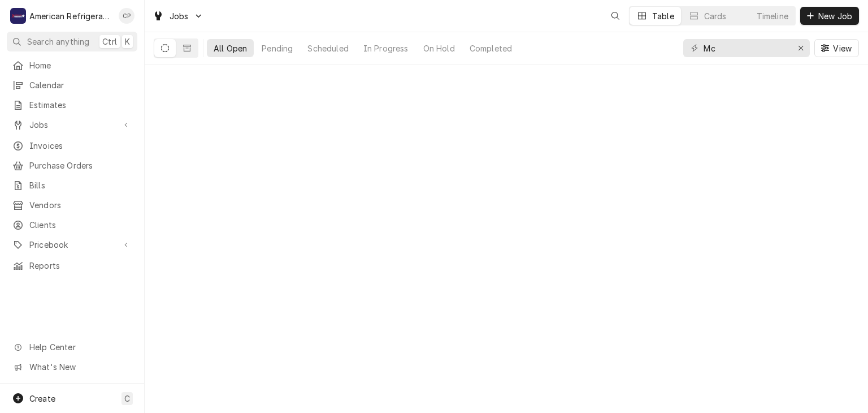  Describe the element at coordinates (836, 48) in the screenshot. I see `button: View` at that location.